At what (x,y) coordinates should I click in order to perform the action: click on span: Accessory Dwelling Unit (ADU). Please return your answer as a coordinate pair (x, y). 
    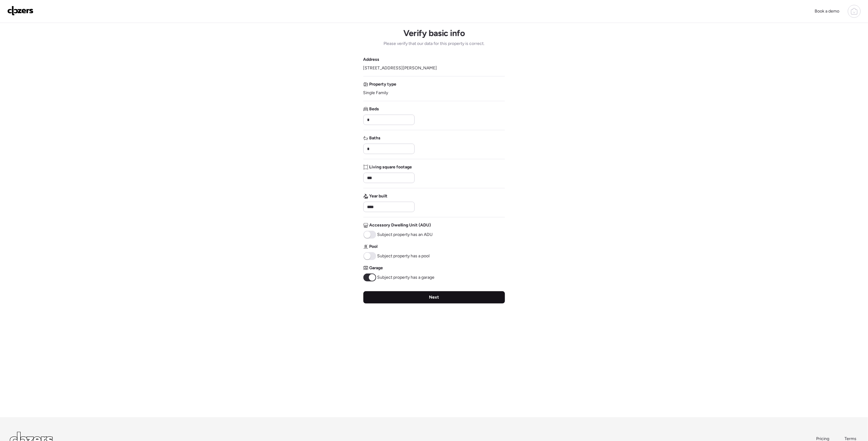
    Looking at the image, I should click on (400, 225).